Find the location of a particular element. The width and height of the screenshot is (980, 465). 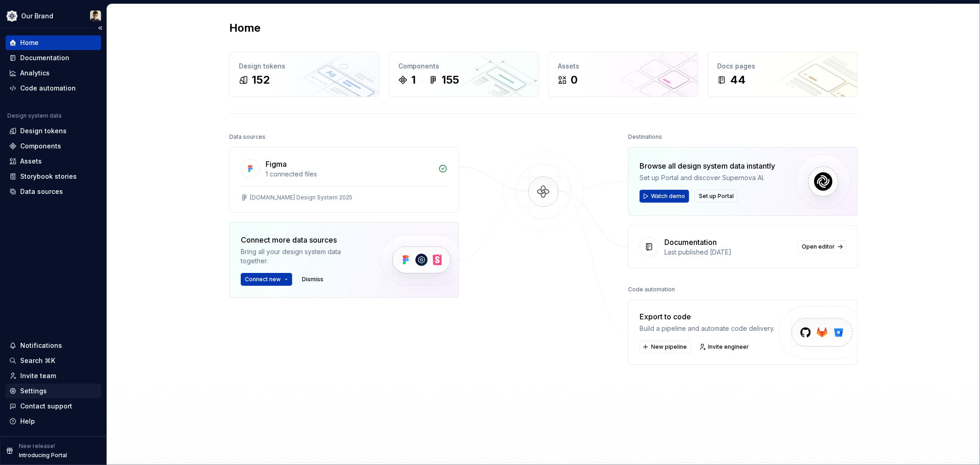

div: Destinations is located at coordinates (645, 137).